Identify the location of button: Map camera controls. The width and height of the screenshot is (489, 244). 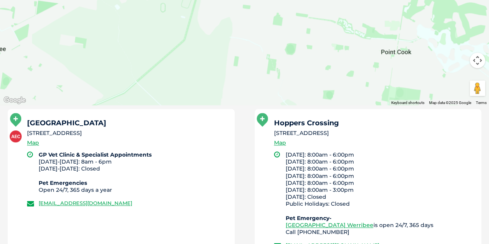
(477, 60).